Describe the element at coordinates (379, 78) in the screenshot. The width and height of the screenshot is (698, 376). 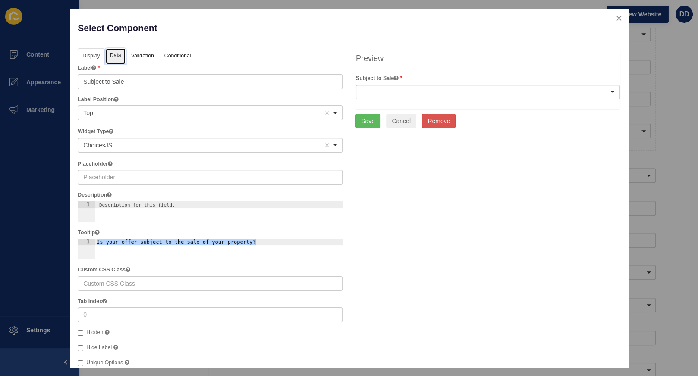
I see `label: Subject to Sale` at that location.